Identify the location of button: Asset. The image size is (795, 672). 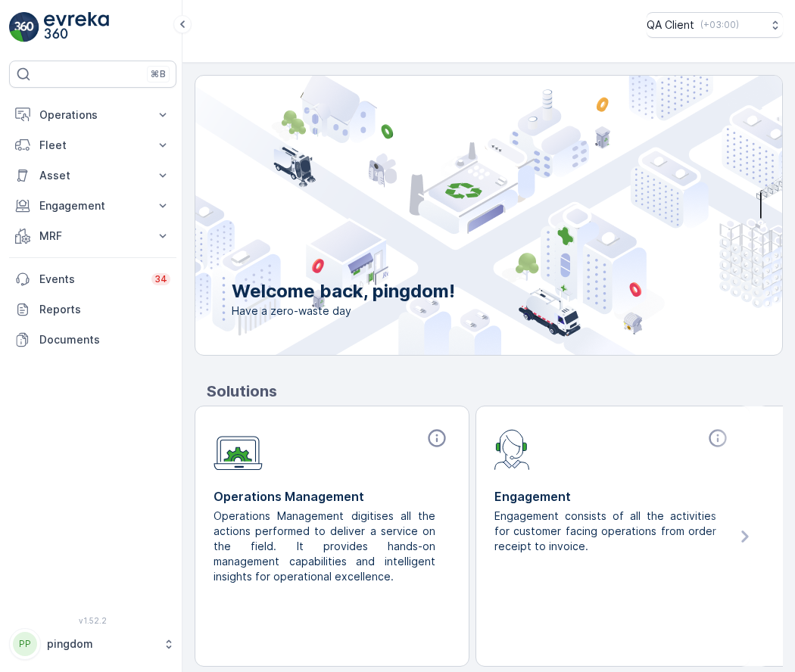
(92, 175).